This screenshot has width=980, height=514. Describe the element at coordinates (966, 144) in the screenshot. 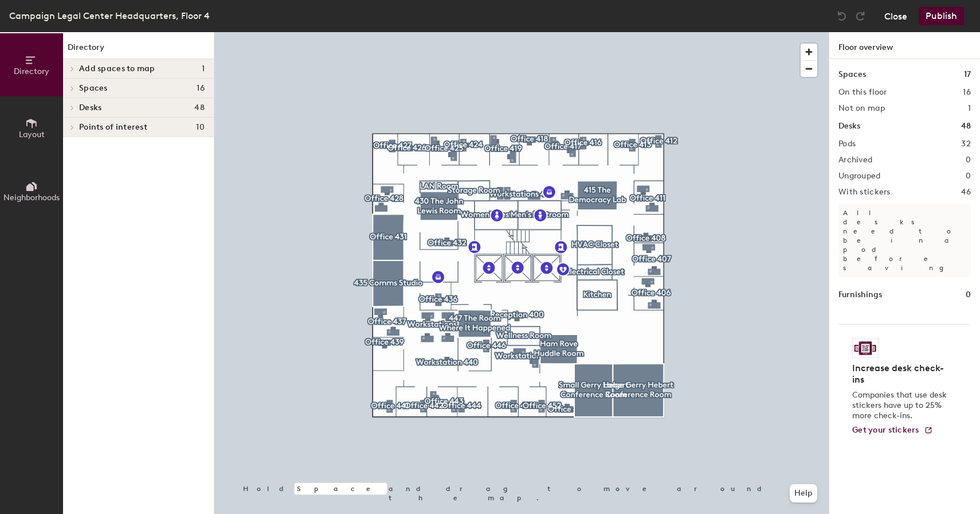

I see `h2: 32` at that location.